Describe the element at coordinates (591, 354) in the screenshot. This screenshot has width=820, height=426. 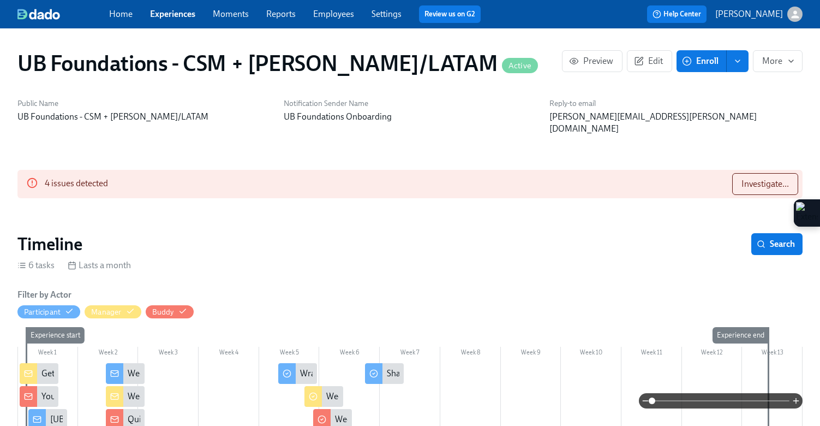
I see `div: Week 10` at that location.